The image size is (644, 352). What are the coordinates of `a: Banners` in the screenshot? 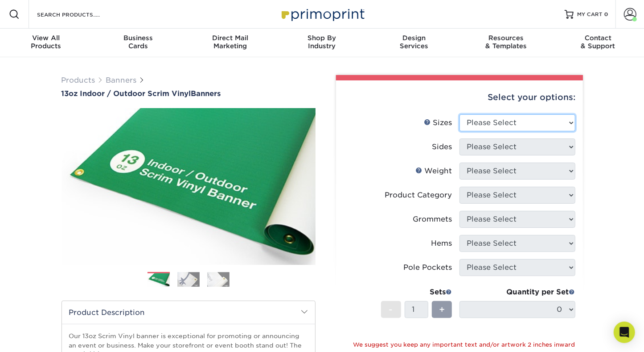 It's located at (121, 80).